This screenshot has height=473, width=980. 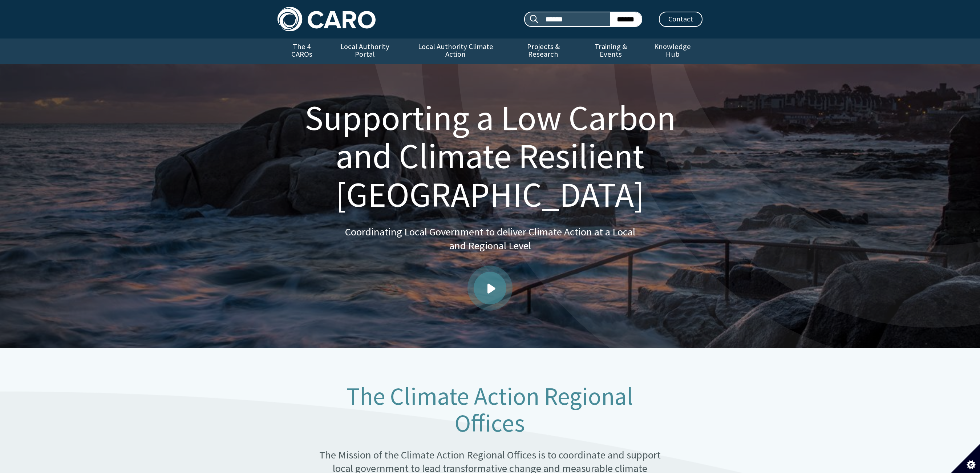 What do you see at coordinates (610, 51) in the screenshot?
I see `a: Training & Events` at bounding box center [610, 51].